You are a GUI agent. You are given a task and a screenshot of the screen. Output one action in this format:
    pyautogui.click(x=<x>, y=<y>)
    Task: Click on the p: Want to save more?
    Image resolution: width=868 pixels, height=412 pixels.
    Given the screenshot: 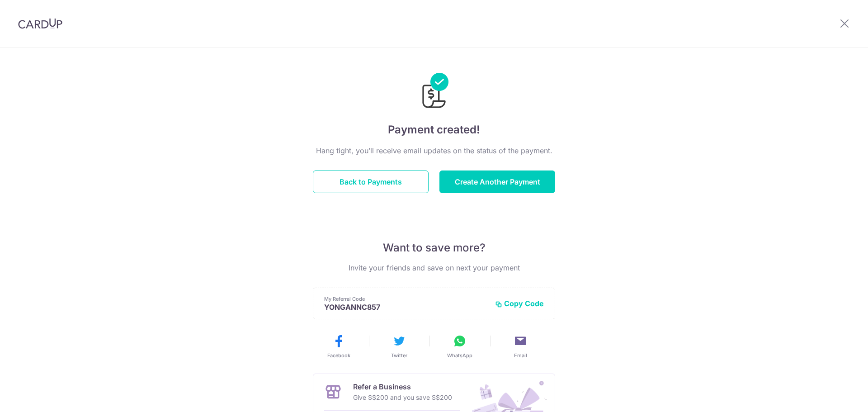 What is the action you would take?
    pyautogui.click(x=434, y=248)
    